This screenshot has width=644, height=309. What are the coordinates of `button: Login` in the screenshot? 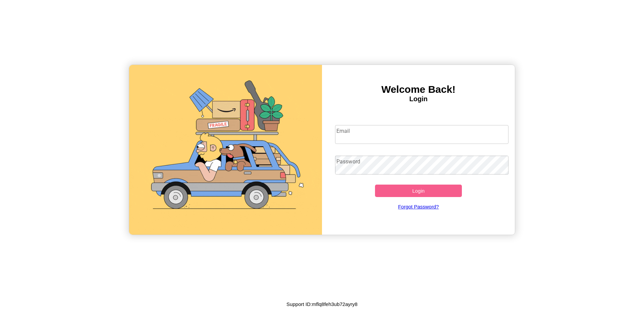 It's located at (418, 190).